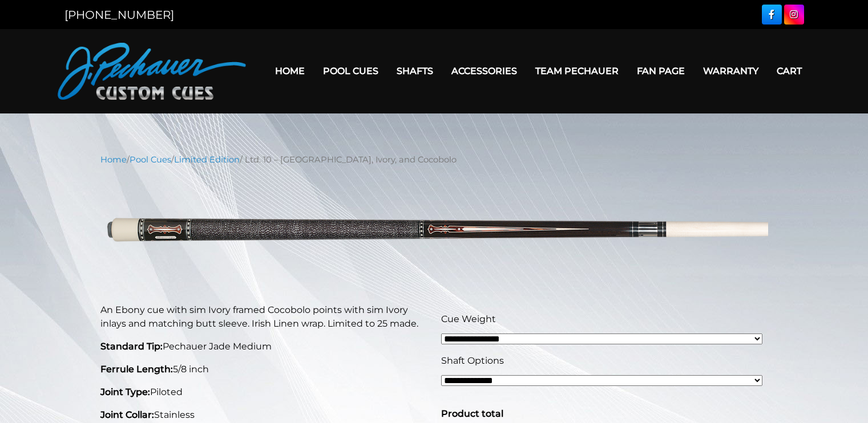 This screenshot has width=868, height=423. Describe the element at coordinates (469, 319) in the screenshot. I see `span: Cue Weight` at that location.